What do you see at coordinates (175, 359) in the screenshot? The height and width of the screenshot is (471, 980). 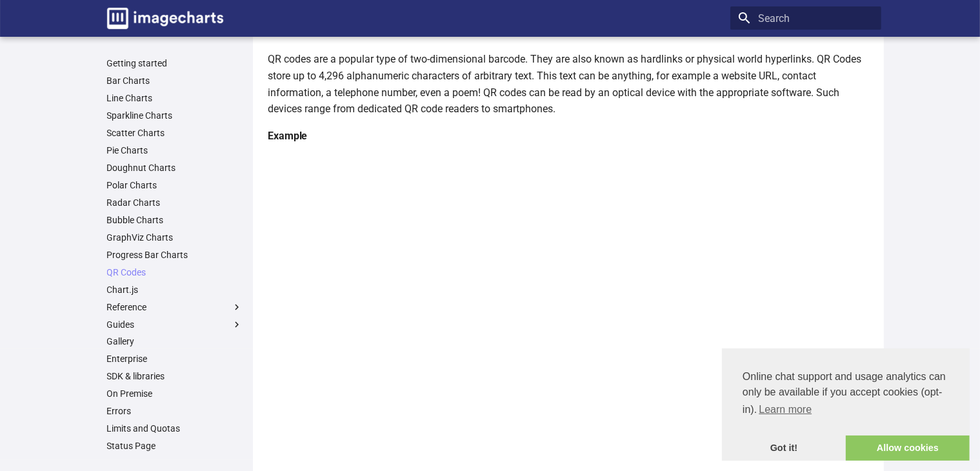 I see `a: Enterprise` at bounding box center [175, 359].